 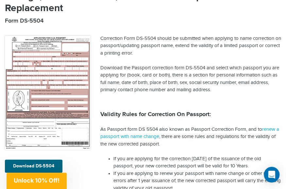 I want to click on p: Download the Passport correction form DS-5504 and select which passport you are applying for (boo..., so click(x=190, y=79).